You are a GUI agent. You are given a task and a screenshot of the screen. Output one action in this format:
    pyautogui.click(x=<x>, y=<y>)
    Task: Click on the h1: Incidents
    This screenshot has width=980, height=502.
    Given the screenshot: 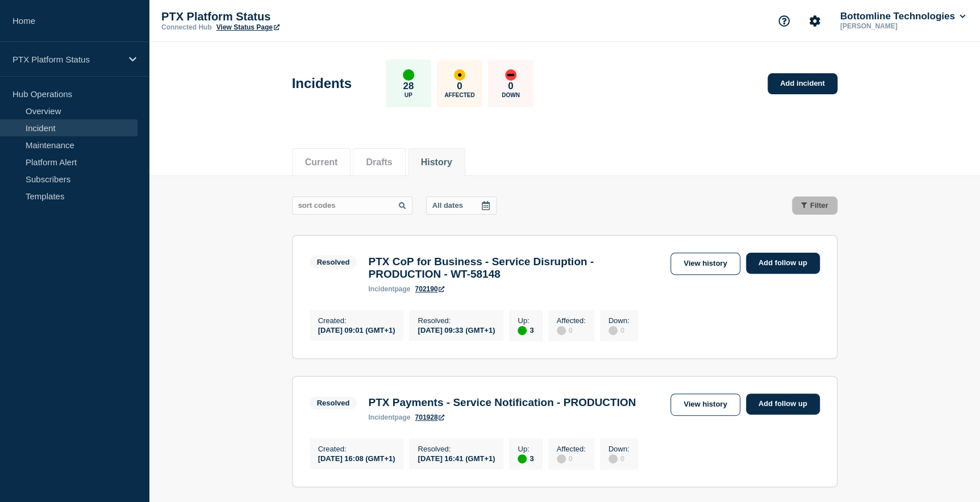 What is the action you would take?
    pyautogui.click(x=321, y=84)
    